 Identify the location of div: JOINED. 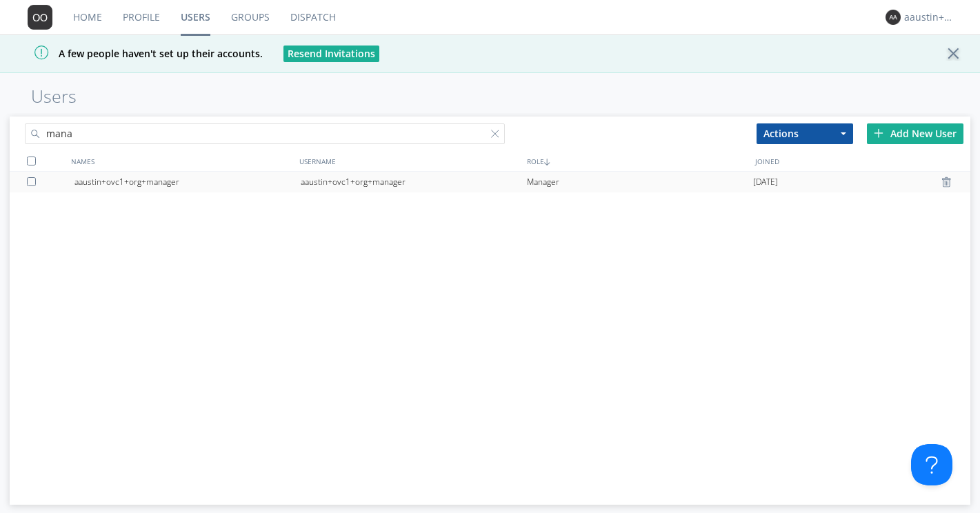
(865, 161).